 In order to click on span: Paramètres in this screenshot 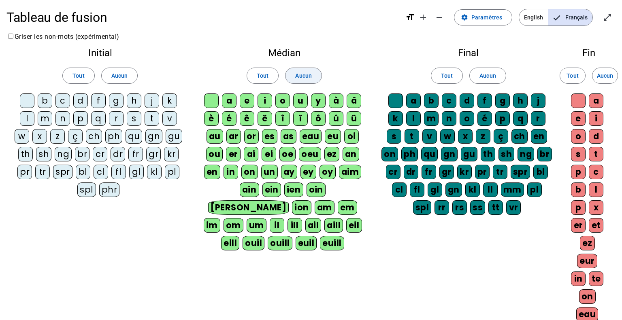, I will do `click(486, 17)`.